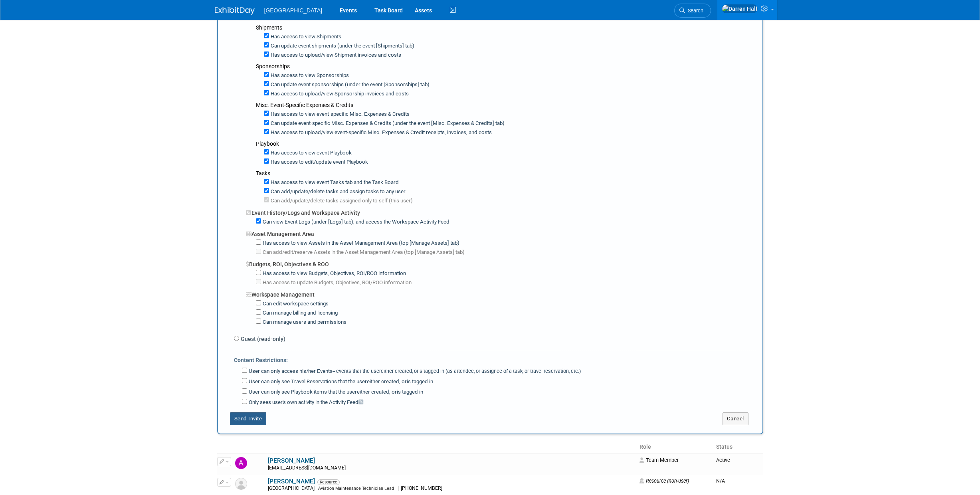 The height and width of the screenshot is (495, 980). Describe the element at coordinates (506, 66) in the screenshot. I see `div: Sponsorships` at that location.